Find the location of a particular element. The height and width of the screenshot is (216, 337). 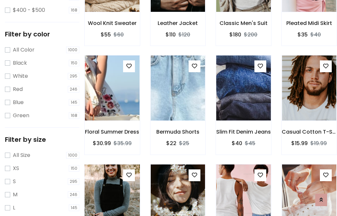

label: Green is located at coordinates (21, 116).